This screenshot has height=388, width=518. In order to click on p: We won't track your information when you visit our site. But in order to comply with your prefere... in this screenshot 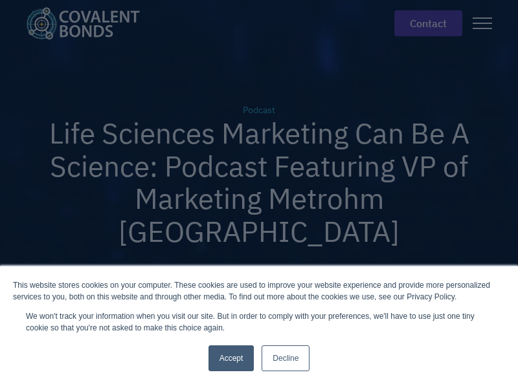, I will do `click(259, 322)`.